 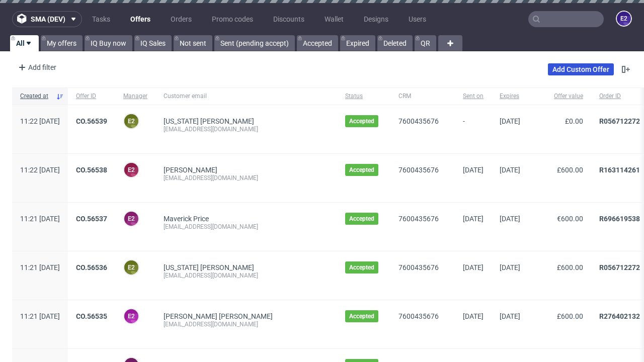 What do you see at coordinates (358, 43) in the screenshot?
I see `a: Expired` at bounding box center [358, 43].